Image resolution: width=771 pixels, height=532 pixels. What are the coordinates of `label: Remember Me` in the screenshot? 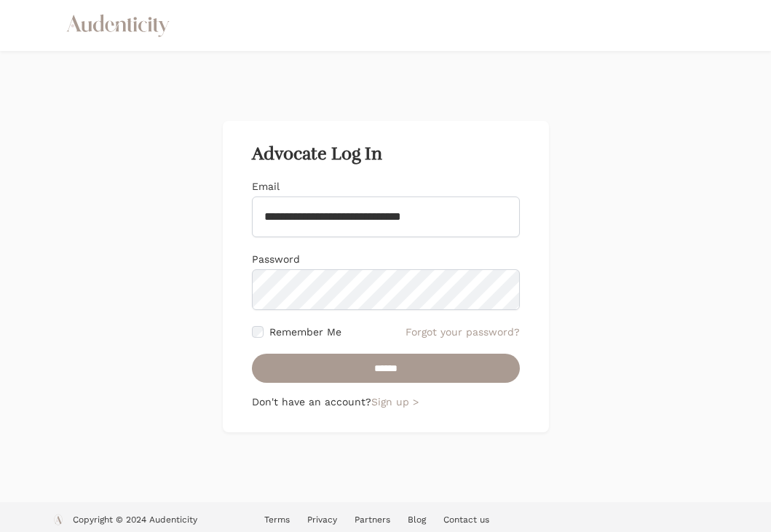 It's located at (305, 332).